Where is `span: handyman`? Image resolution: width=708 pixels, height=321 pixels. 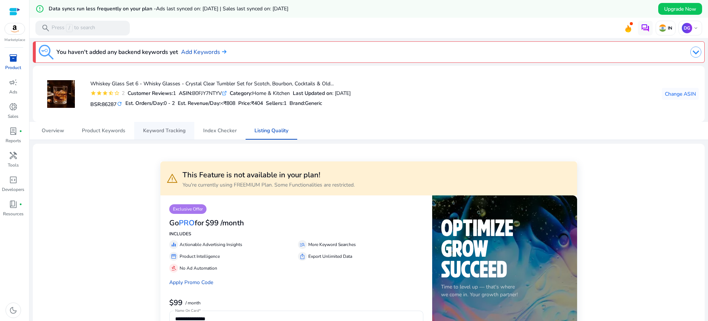
span: handyman is located at coordinates (13, 155).